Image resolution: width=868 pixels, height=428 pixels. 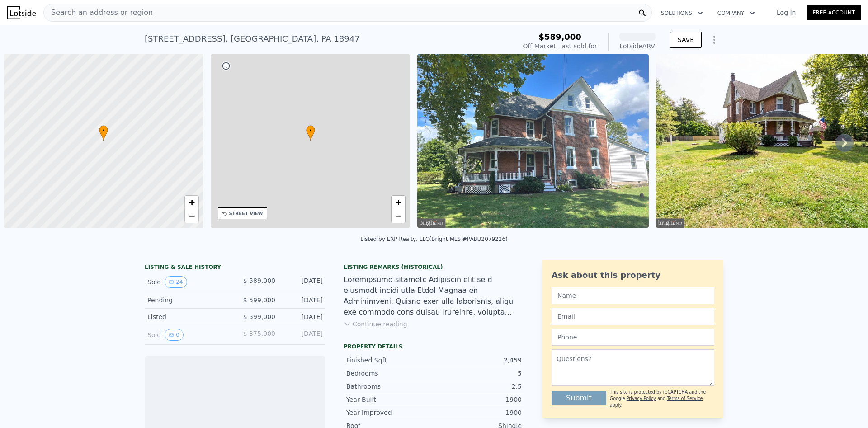 I want to click on span: Search an address or region, so click(x=98, y=12).